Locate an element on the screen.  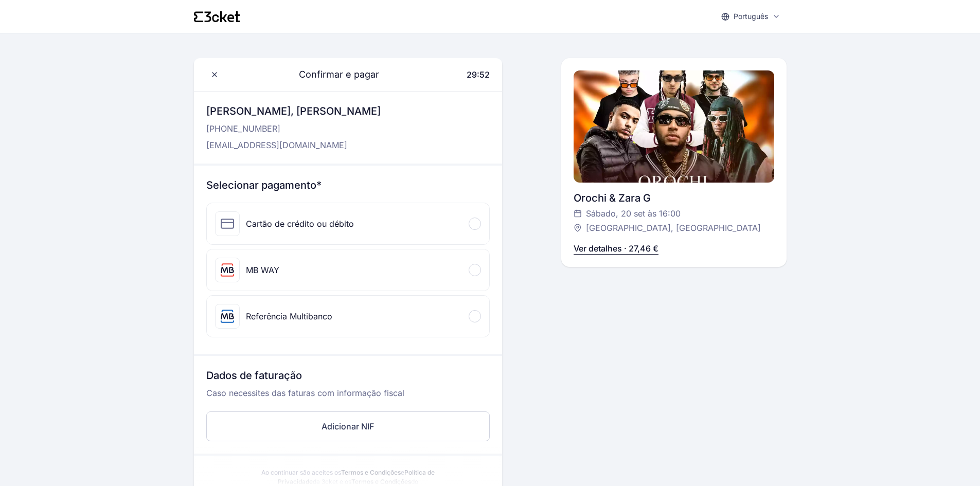
span: Sábado, 20 set às 16:00 is located at coordinates (633, 214).